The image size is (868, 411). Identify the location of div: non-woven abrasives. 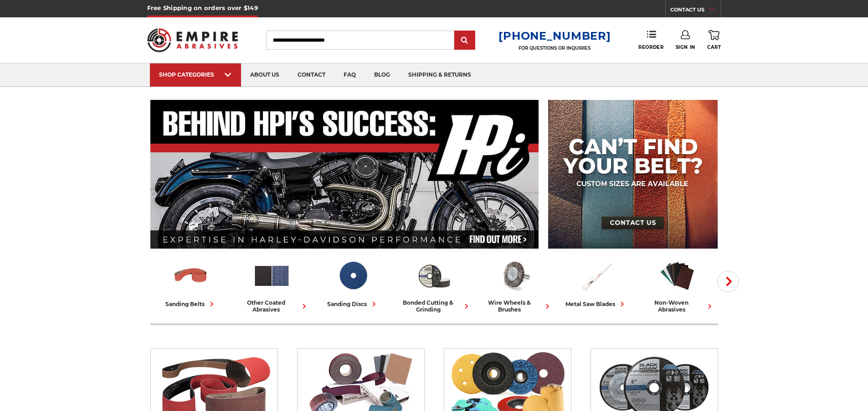
(677, 306).